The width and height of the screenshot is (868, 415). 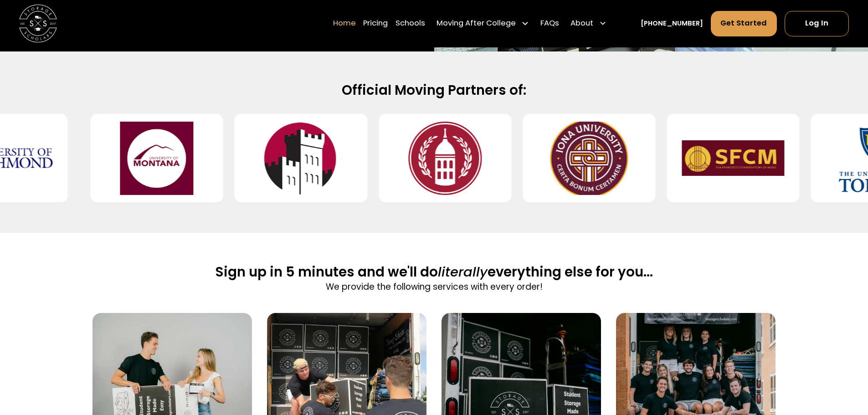 I want to click on a: Get Started, so click(x=744, y=23).